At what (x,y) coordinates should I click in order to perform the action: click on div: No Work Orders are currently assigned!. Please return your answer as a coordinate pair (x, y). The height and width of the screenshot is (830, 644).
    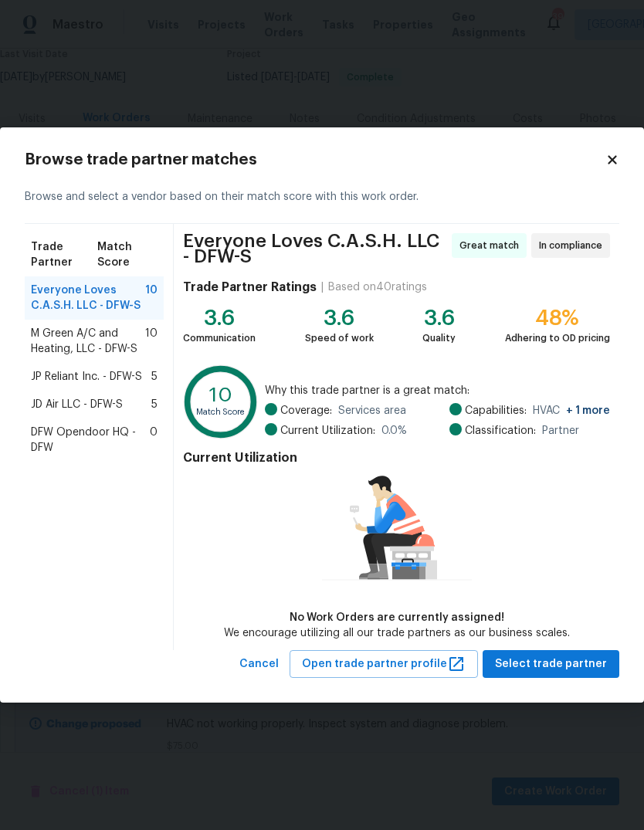
    Looking at the image, I should click on (397, 618).